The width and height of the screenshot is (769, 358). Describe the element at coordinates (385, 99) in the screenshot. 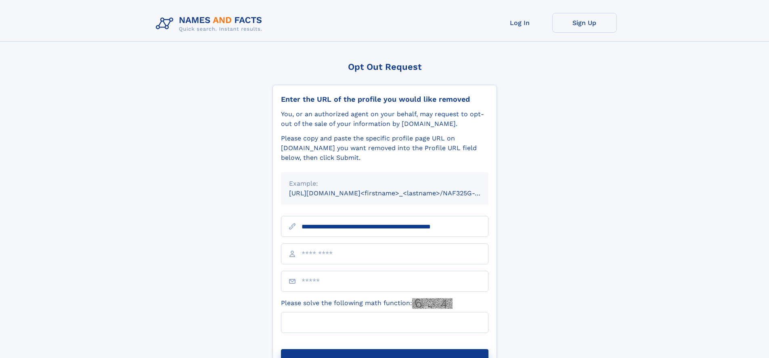

I see `div: Enter the URL of the profile you would like removed` at that location.